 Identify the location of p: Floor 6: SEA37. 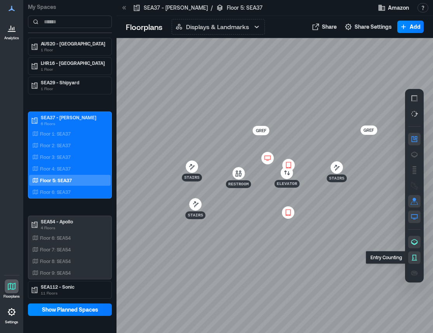
(55, 192).